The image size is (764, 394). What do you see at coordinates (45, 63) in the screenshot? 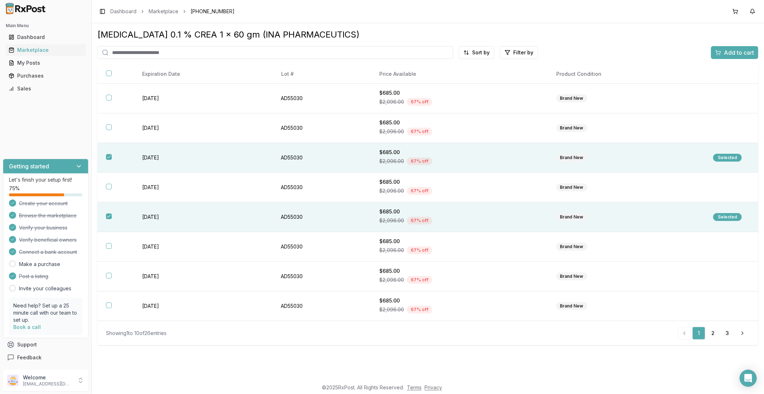
I see `a: My Posts` at bounding box center [45, 63].